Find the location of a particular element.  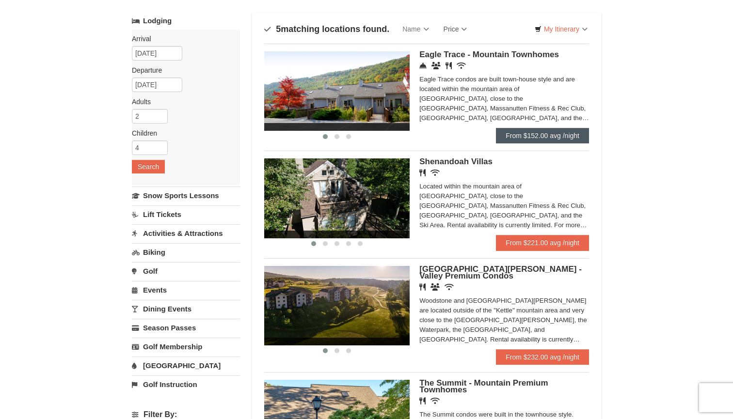

label: Children is located at coordinates (182, 133).